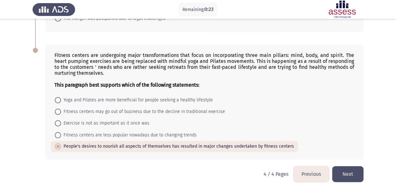 The width and height of the screenshot is (396, 183). I want to click on button: load previous page, so click(311, 174).